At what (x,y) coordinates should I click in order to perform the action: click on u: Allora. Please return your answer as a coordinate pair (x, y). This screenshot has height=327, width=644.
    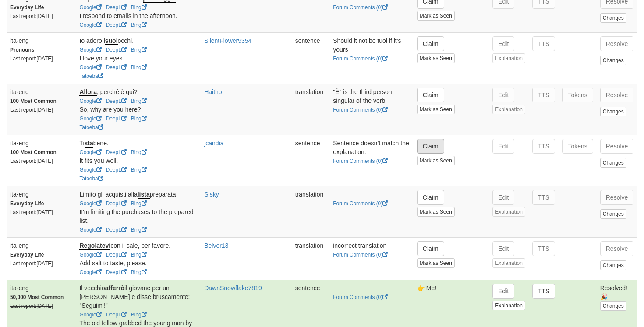
    Looking at the image, I should click on (88, 92).